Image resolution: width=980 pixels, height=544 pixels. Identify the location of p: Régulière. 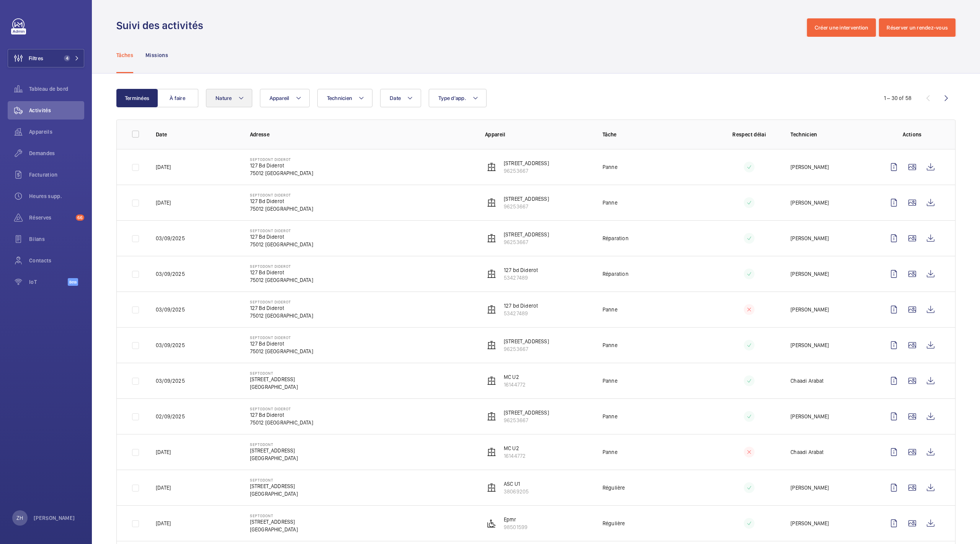
(614, 523).